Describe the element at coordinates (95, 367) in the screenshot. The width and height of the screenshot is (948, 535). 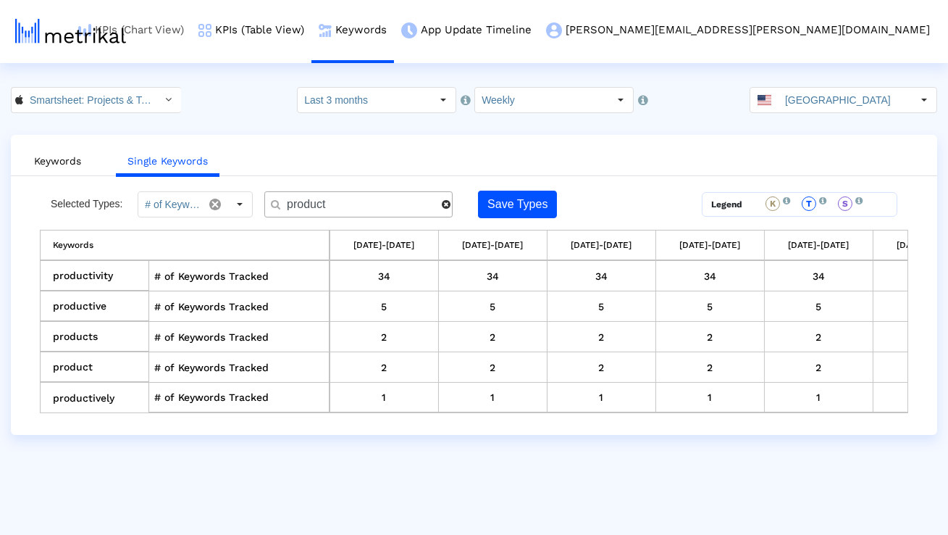
I see `td: product` at that location.